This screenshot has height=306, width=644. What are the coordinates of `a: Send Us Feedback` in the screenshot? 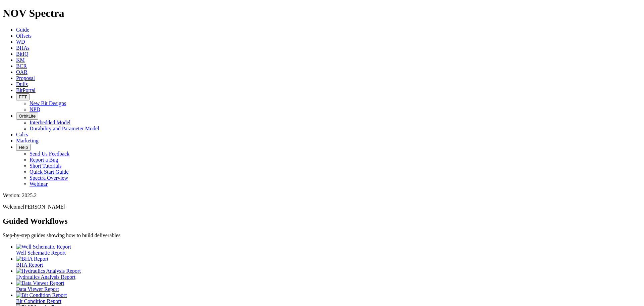 It's located at (49, 153).